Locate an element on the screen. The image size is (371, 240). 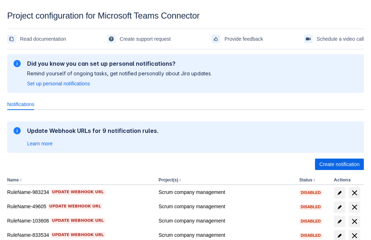
span: Provide feedback is located at coordinates (244, 39).